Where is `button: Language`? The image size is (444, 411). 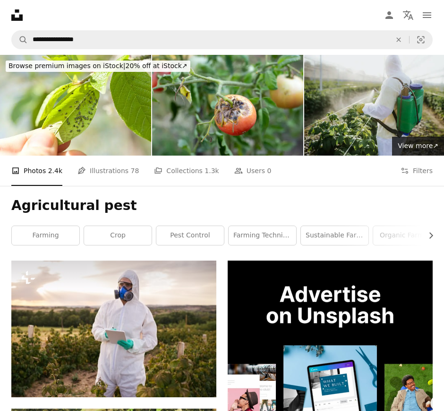 button: Language is located at coordinates (408, 15).